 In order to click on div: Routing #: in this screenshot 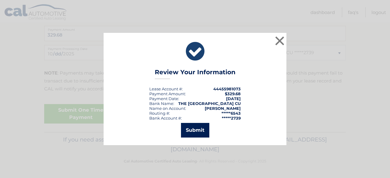, I will do `click(160, 113)`.